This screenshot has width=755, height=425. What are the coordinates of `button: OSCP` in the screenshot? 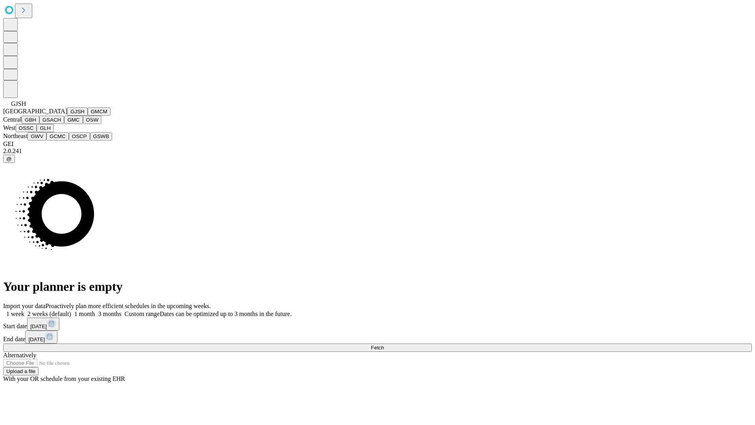 It's located at (79, 136).